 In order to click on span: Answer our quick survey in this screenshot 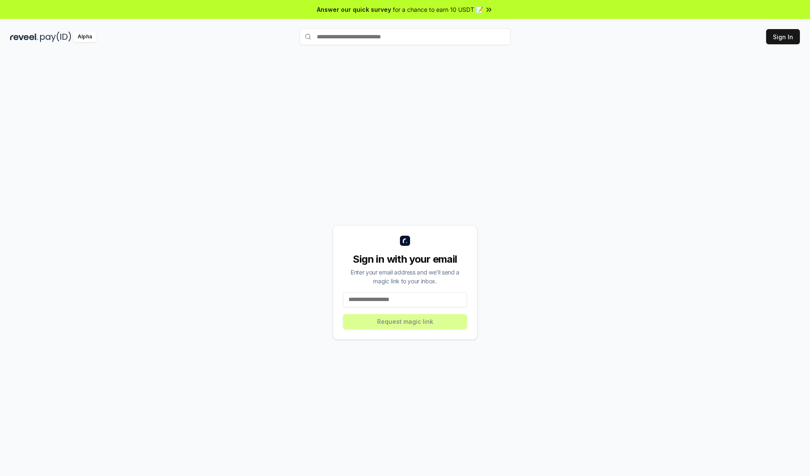, I will do `click(354, 9)`.